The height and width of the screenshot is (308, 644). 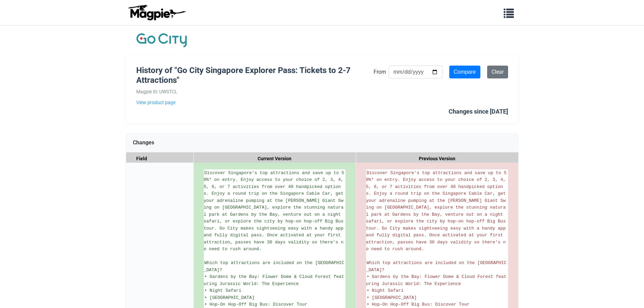 What do you see at coordinates (255, 92) in the screenshot?
I see `div: Magpie ID: UWSTCL` at bounding box center [255, 92].